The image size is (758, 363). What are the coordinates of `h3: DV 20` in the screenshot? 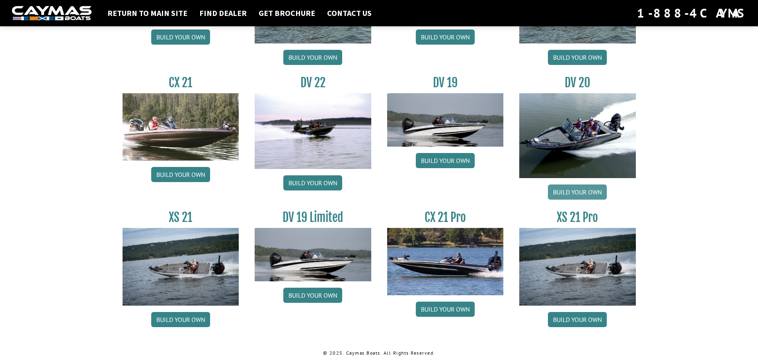 It's located at (578, 82).